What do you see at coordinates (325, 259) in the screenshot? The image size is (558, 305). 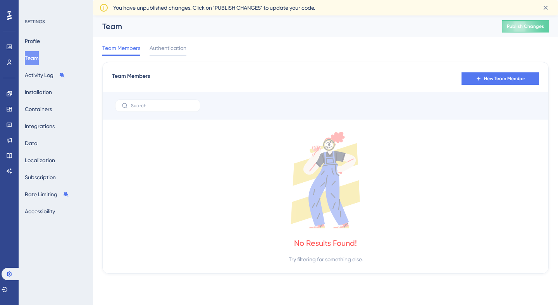 I see `div: Try filtering for something else.` at bounding box center [325, 259].